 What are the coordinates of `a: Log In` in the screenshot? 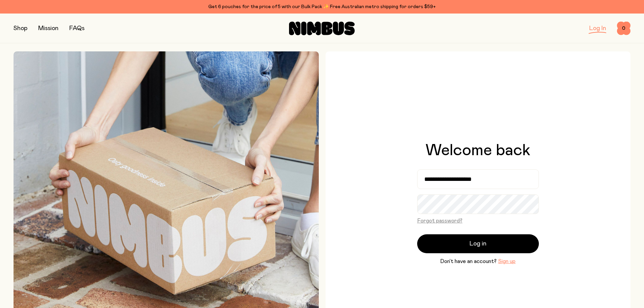 It's located at (597, 29).